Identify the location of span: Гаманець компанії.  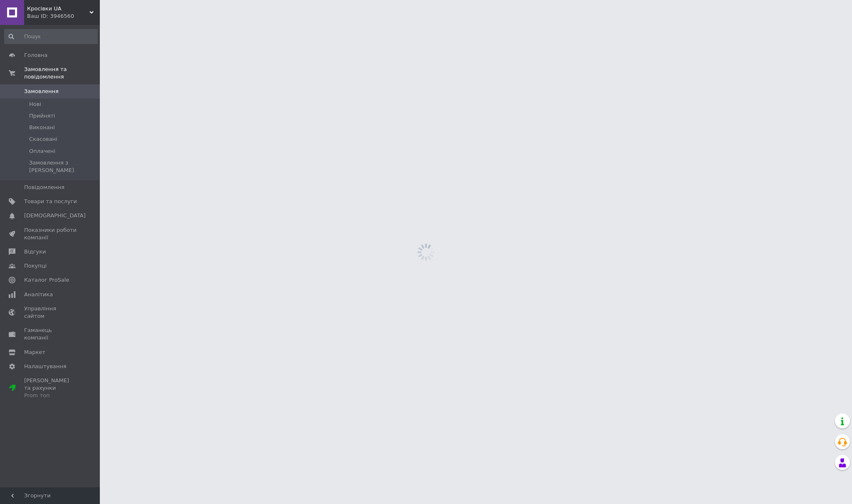
(51, 334).